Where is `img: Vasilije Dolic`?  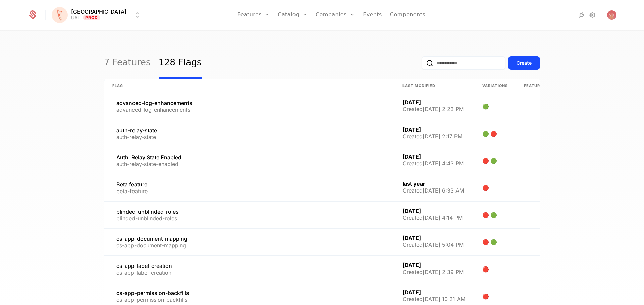 img: Vasilije Dolic is located at coordinates (611, 15).